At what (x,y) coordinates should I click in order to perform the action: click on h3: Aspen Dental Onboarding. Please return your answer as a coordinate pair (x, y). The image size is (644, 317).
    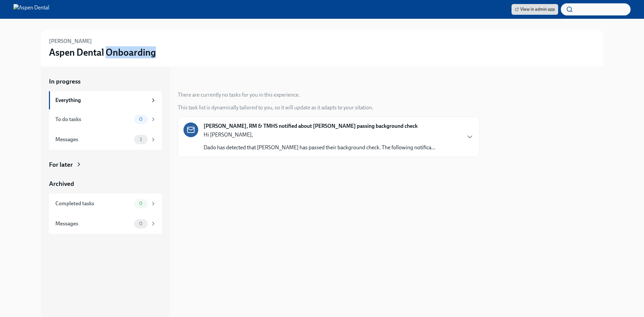
    Looking at the image, I should click on (102, 52).